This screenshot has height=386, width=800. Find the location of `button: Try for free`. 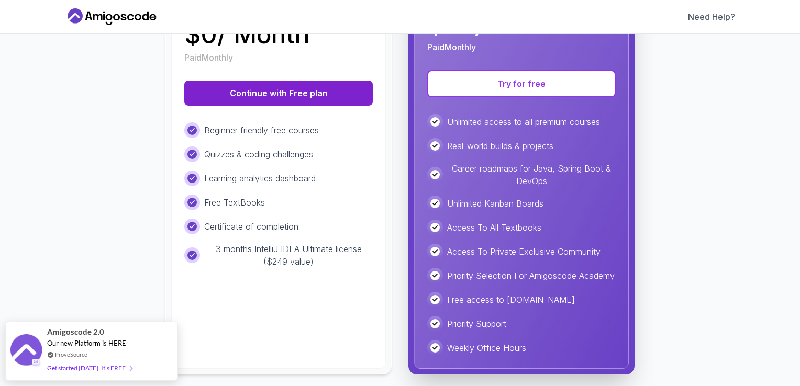

button: Try for free is located at coordinates (522, 84).